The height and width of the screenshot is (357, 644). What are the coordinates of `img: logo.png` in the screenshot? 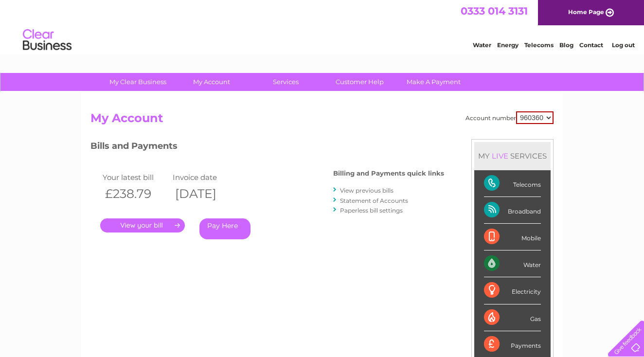 It's located at (47, 40).